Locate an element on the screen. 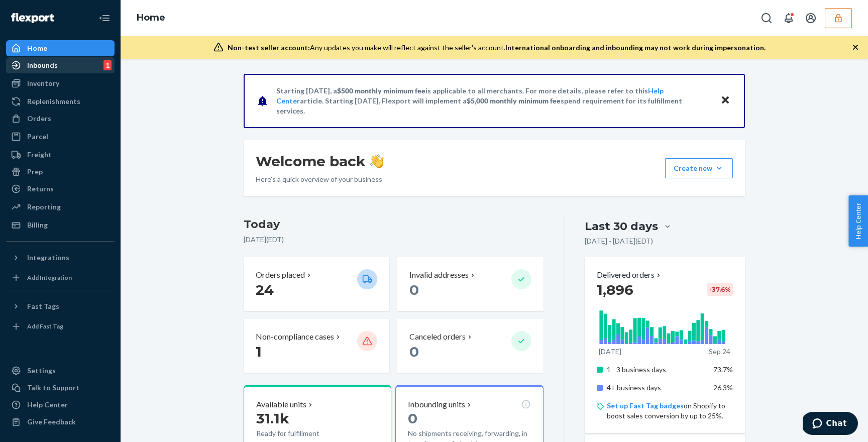 The image size is (868, 442). div: Parcel is located at coordinates (38, 137).